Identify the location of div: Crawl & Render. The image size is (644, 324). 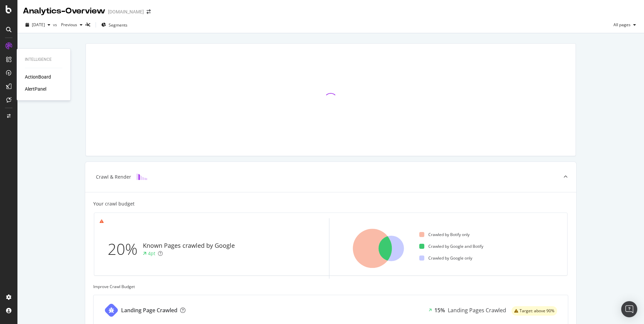
(114, 177).